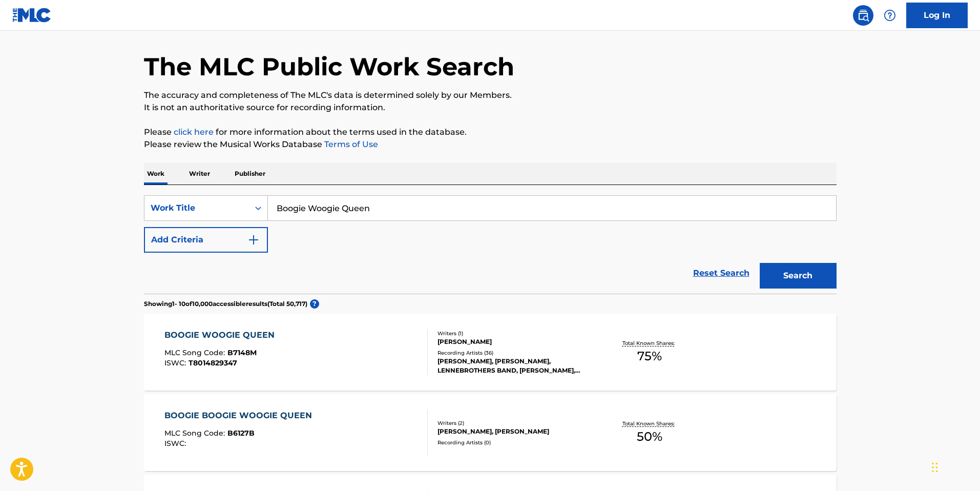 Image resolution: width=980 pixels, height=491 pixels. Describe the element at coordinates (490, 245) in the screenshot. I see `form: Search Form` at that location.